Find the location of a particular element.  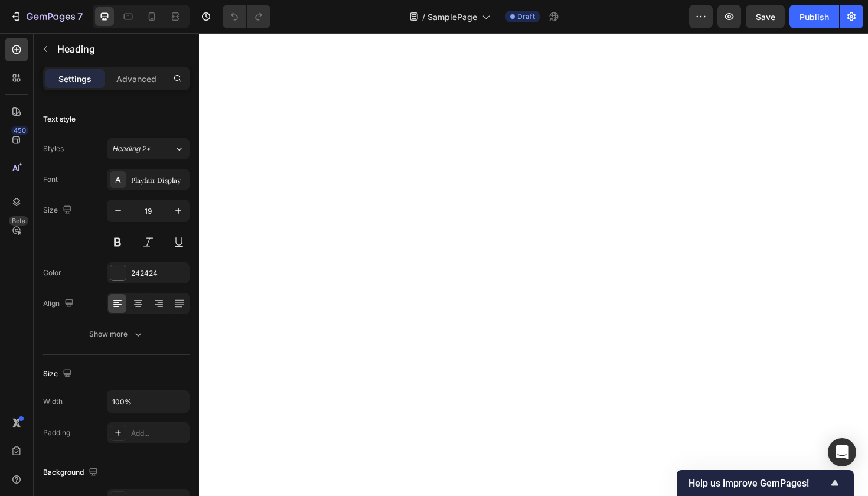

div: Beta is located at coordinates (18, 221).